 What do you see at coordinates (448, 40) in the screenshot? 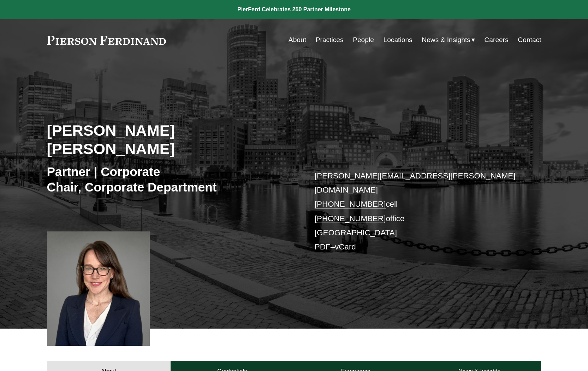
I see `a: folder dropdown` at bounding box center [448, 40].